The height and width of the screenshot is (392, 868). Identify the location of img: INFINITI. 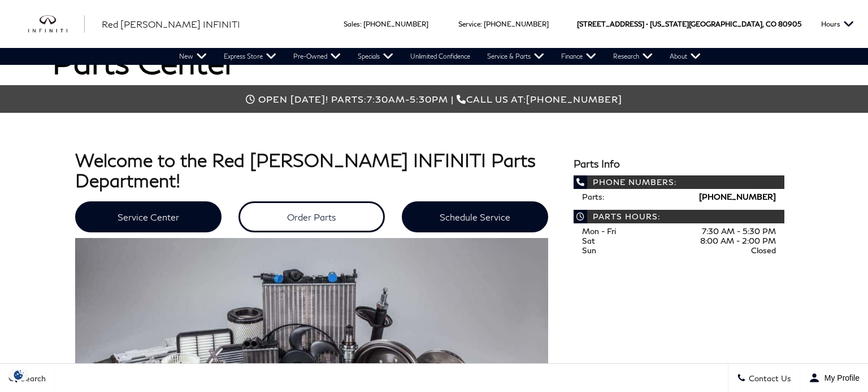
(56, 24).